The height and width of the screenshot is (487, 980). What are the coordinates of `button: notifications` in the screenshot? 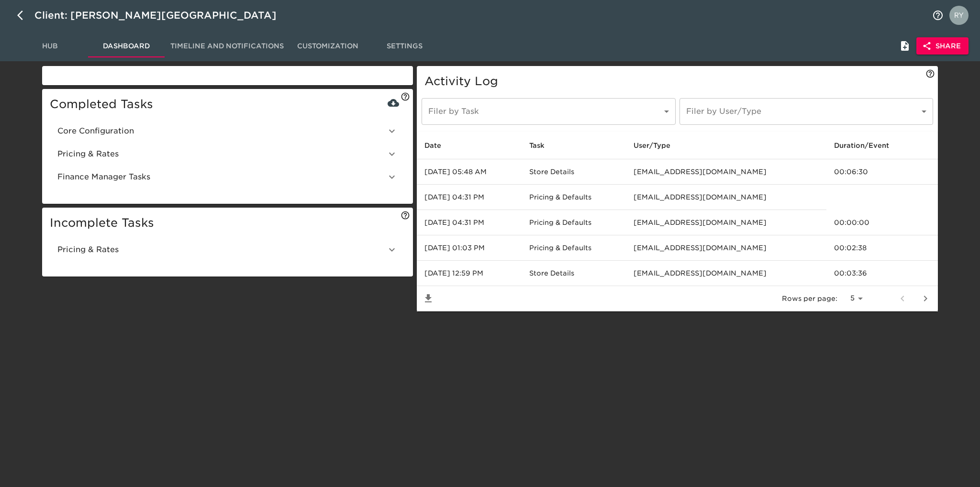 It's located at (937, 15).